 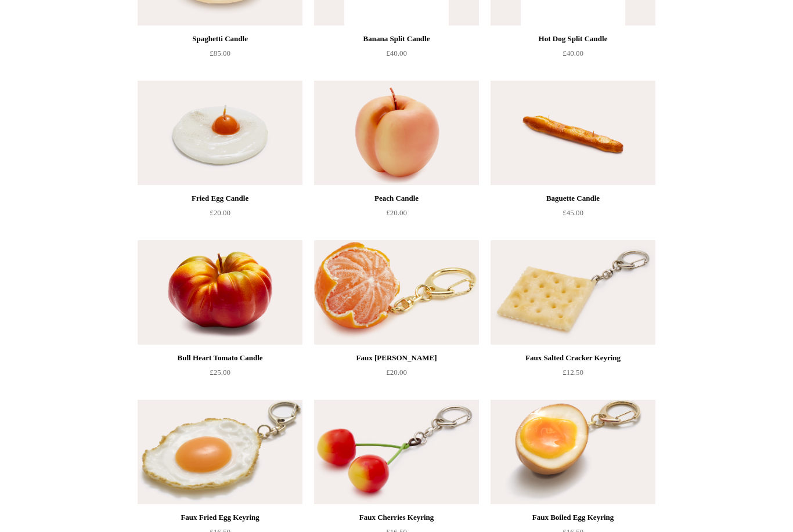 I want to click on a: Baguette Candle Baguette Candle, so click(x=573, y=133).